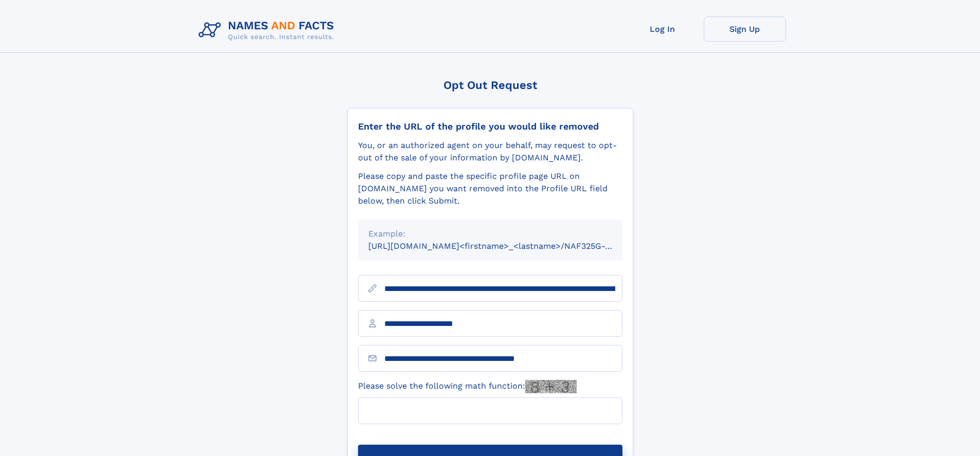 This screenshot has width=980, height=456. I want to click on div: You, or an authorized agent on your behalf, may request to opt-out of the sale of your informatio..., so click(490, 152).